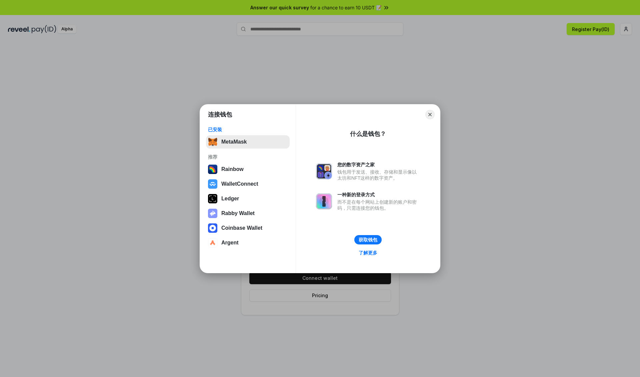  I want to click on div: 您的数字资产之家, so click(379, 164).